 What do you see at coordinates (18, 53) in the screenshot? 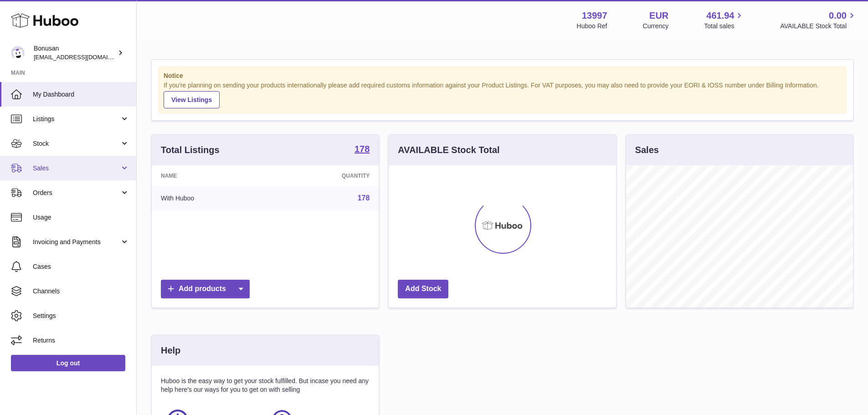
I see `img: internalAdmin-13997@internal.huboo.com` at bounding box center [18, 53].